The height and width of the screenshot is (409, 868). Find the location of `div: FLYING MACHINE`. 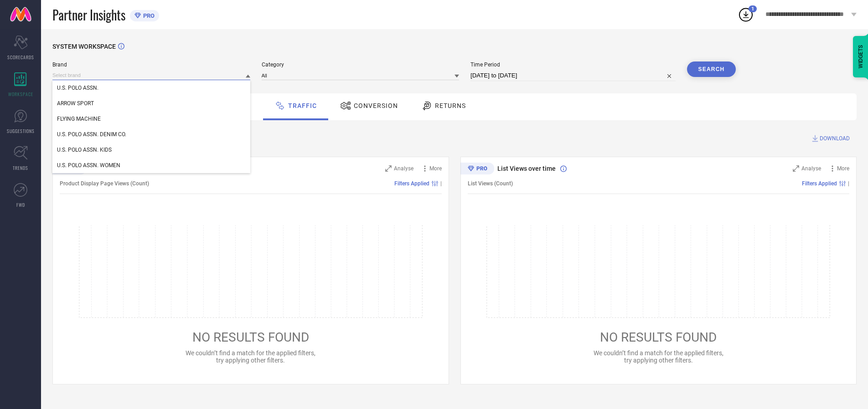

div: FLYING MACHINE is located at coordinates (152, 119).